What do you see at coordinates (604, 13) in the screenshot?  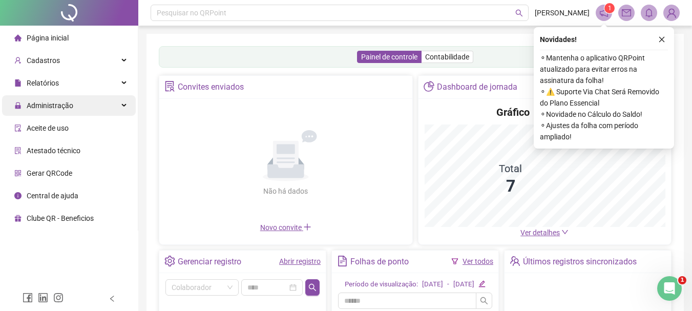 I see `span: notification` at bounding box center [604, 13].